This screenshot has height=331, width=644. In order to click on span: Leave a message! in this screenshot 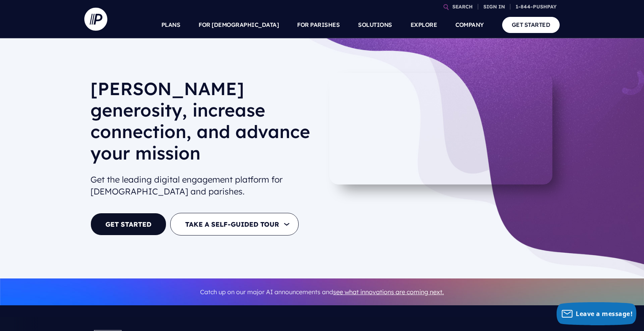, I will do `click(604, 314)`.